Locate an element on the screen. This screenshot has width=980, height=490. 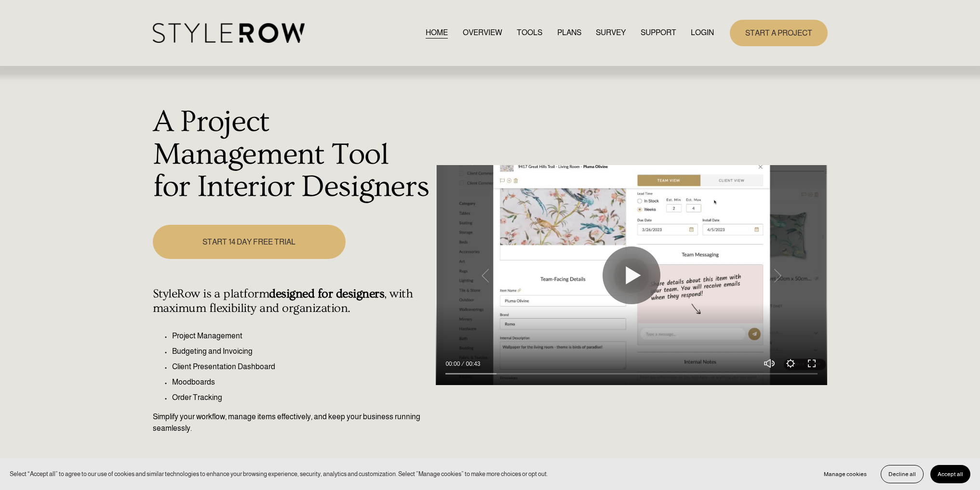
button: Decline all is located at coordinates (902, 475).